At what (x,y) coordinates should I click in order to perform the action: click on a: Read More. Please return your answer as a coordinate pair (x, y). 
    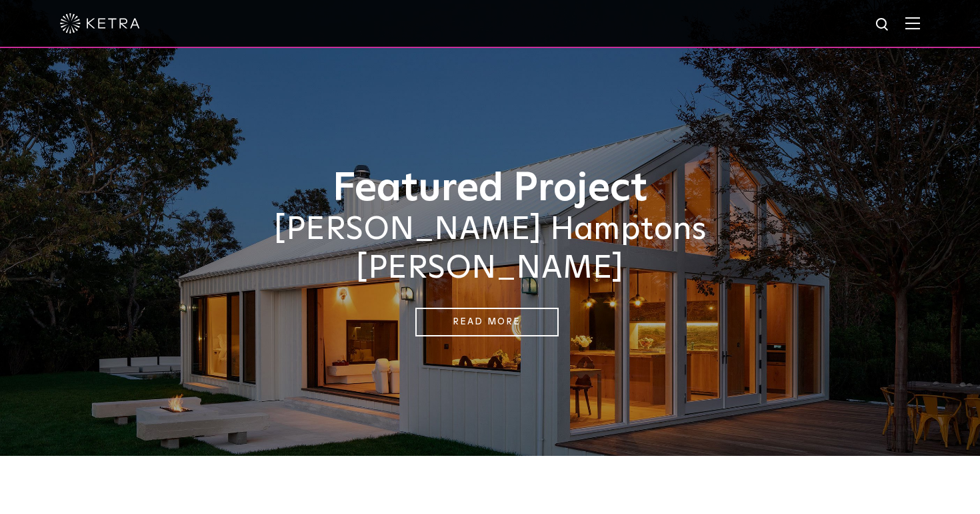
    Looking at the image, I should click on (486, 321).